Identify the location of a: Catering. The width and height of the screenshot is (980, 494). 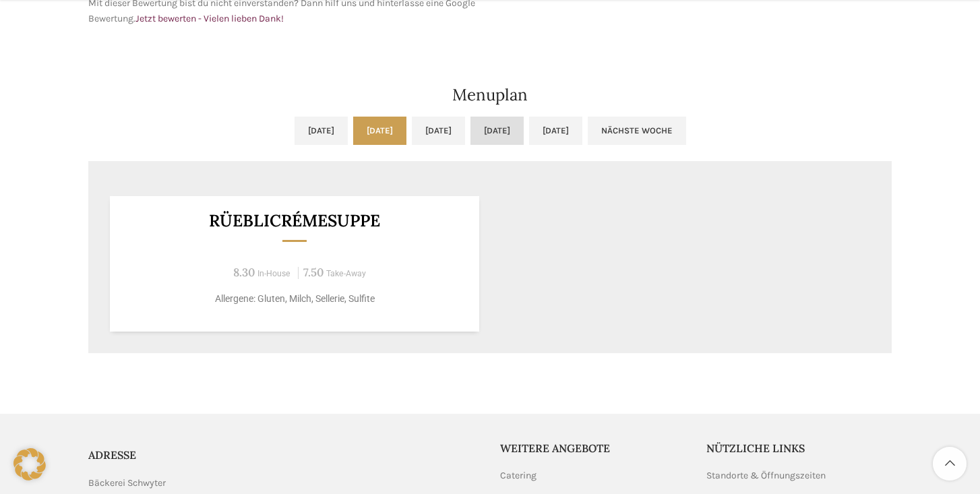
(519, 475).